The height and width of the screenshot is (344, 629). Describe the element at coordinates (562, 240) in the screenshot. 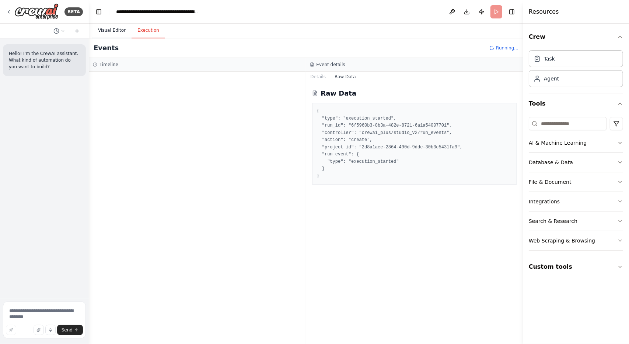

I see `div: Web Scraping & Browsing` at that location.